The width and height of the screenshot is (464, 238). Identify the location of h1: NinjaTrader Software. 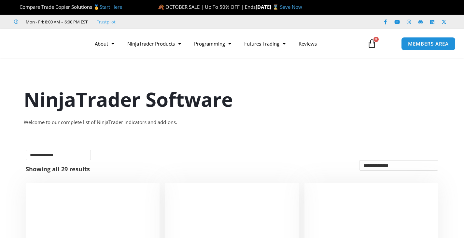
(232, 99).